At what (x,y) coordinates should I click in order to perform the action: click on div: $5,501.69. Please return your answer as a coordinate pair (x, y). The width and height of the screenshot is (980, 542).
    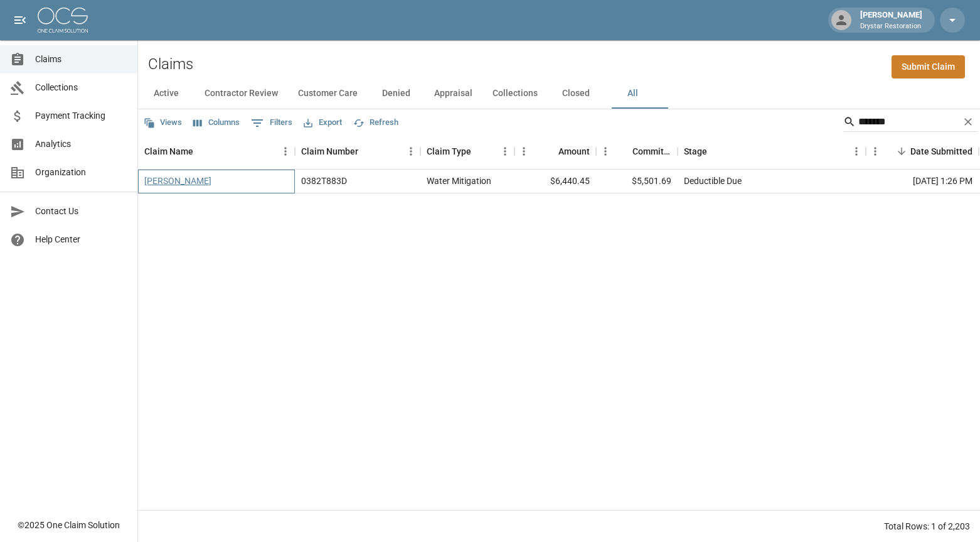
    Looking at the image, I should click on (637, 181).